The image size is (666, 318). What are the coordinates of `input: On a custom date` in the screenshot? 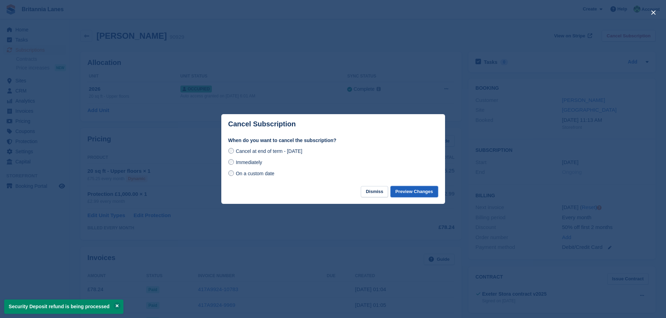 It's located at (231, 173).